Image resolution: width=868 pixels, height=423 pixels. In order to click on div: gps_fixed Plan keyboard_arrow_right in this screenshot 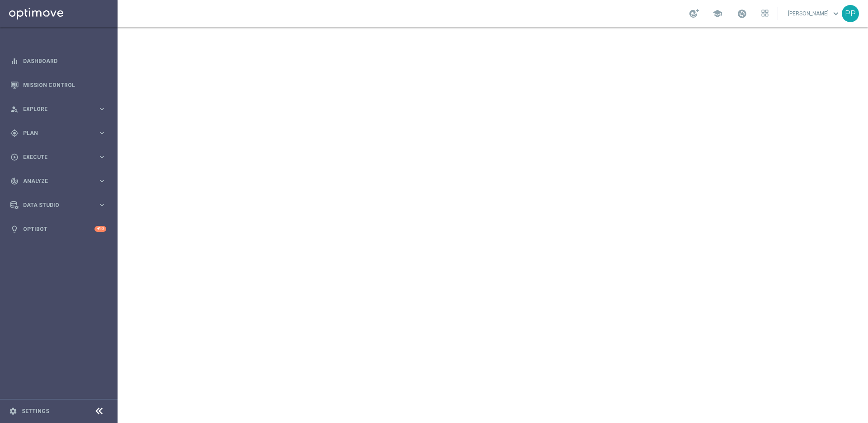, I will do `click(58, 133)`.